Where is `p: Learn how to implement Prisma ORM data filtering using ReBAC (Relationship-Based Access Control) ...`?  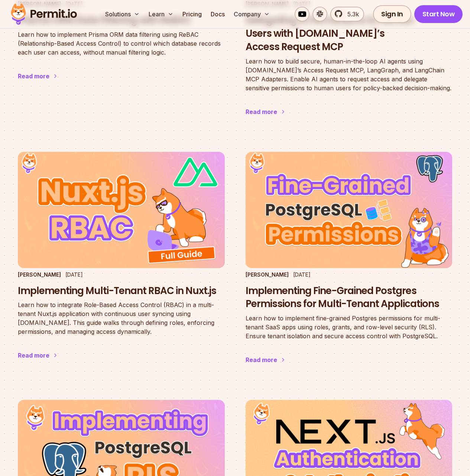 p: Learn how to implement Prisma ORM data filtering using ReBAC (Relationship-Based Access Control) ... is located at coordinates (121, 43).